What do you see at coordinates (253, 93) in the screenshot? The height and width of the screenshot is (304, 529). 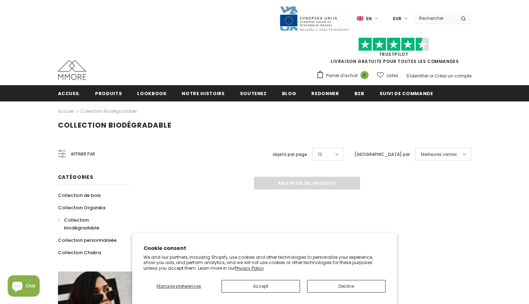 I see `a: soutenez` at bounding box center [253, 93].